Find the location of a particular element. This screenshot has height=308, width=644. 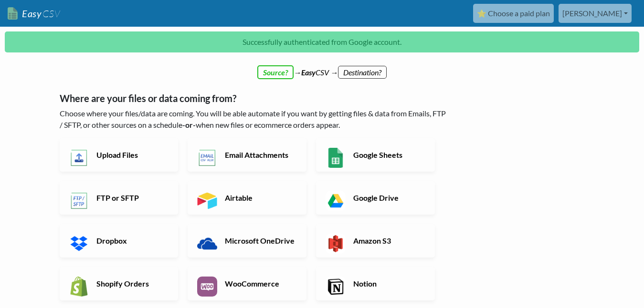

img: Notion App & API is located at coordinates (336, 287).